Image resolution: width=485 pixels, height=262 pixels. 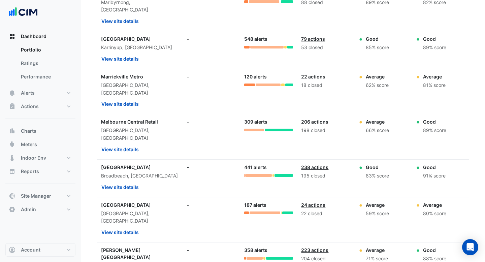 What do you see at coordinates (12, 209) in the screenshot?
I see `app-icon: Admin` at bounding box center [12, 209].